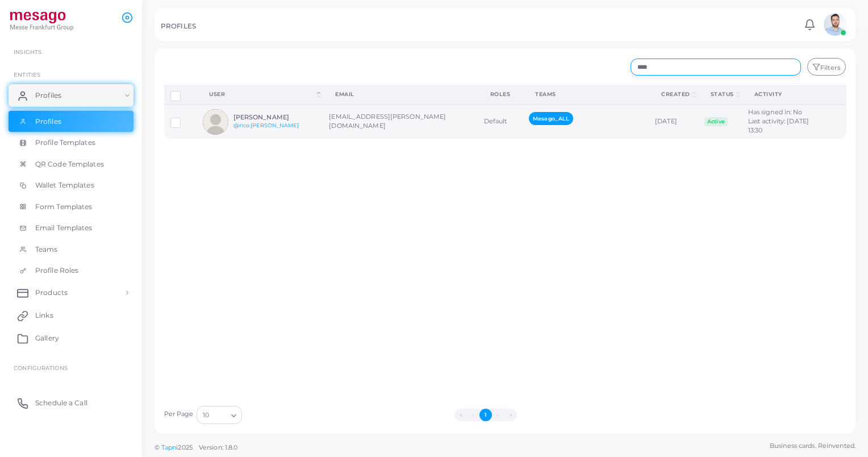  What do you see at coordinates (776, 112) in the screenshot?
I see `span: Has signed in: No` at bounding box center [776, 112].